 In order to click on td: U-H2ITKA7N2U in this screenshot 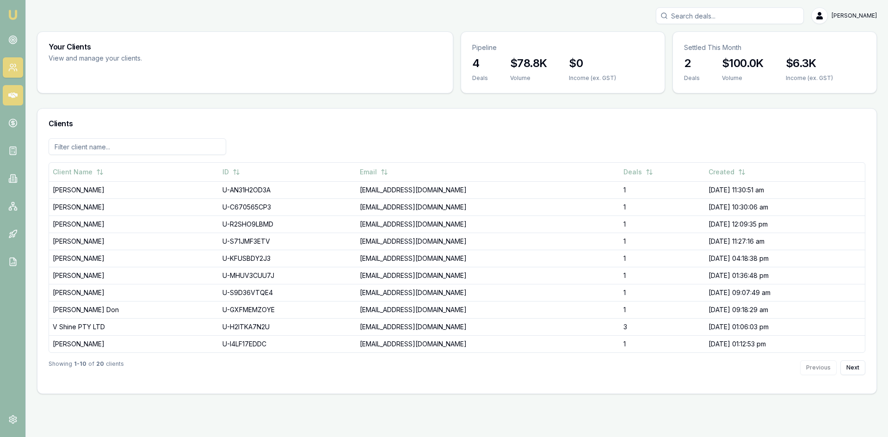, I will do `click(287, 326)`.